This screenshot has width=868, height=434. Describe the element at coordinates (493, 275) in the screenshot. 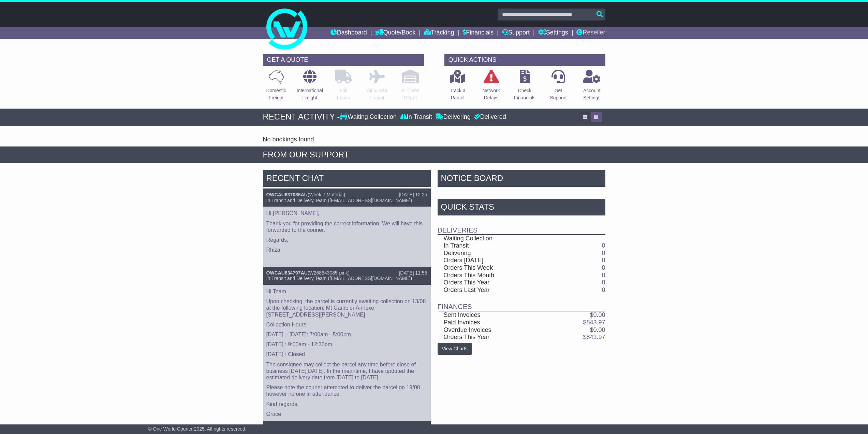

I see `td: Orders This Month` at that location.